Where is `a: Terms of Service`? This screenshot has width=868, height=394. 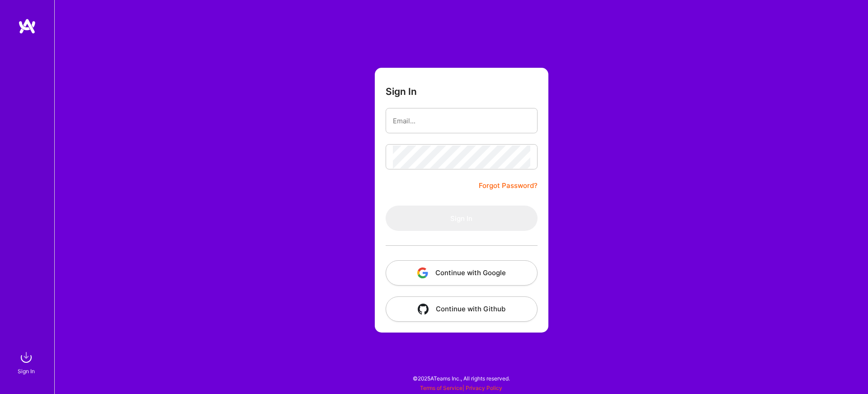
a: Terms of Service is located at coordinates (441, 387).